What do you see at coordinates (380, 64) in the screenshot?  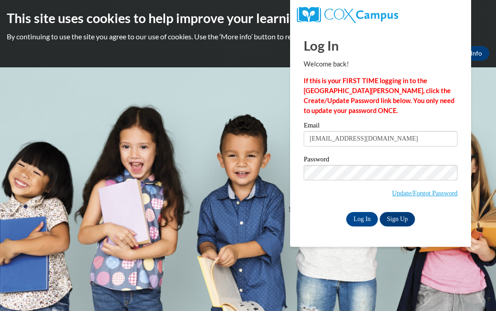 I see `p: Welcome back!` at bounding box center [380, 64].